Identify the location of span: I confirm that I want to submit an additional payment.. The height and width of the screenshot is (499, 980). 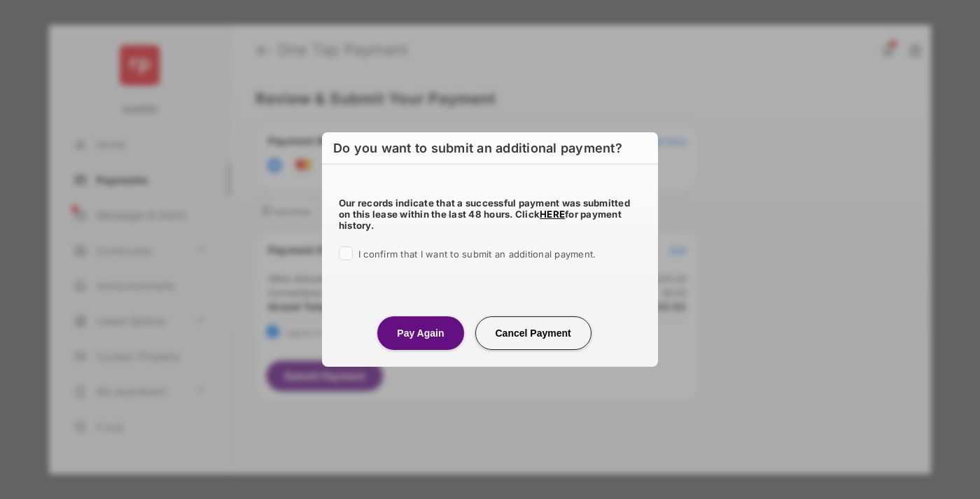
(476, 254).